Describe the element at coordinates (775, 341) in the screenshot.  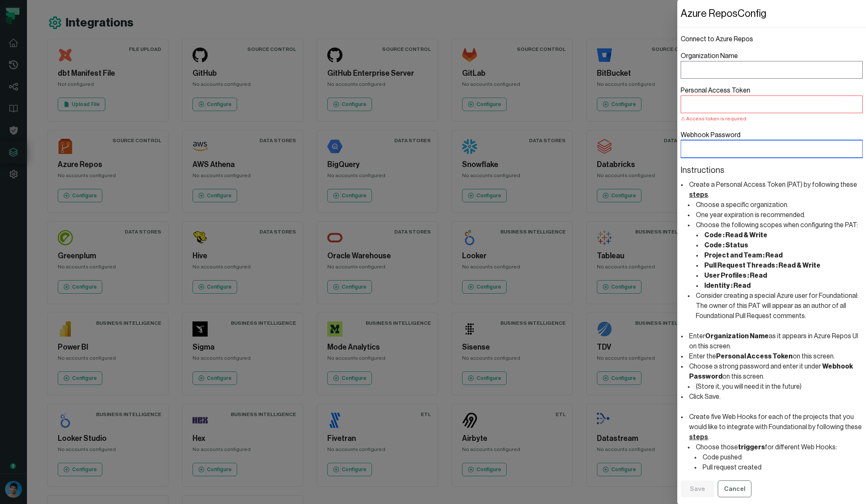
I see `li: Enter as it appears in Azure Repos UI on this screen.` at that location.